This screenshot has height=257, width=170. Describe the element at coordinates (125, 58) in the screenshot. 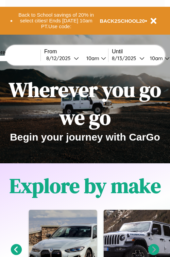

I see `div: 8 / 13 / 2025` at that location.